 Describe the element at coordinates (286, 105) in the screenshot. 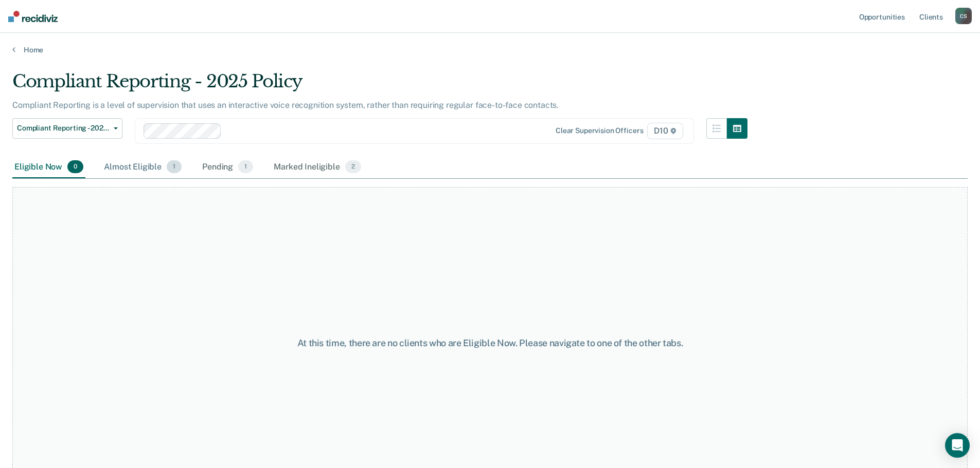

I see `p: Compliant Reporting is a level of supervision that uses an interactive voice recognition system, ...` at that location.